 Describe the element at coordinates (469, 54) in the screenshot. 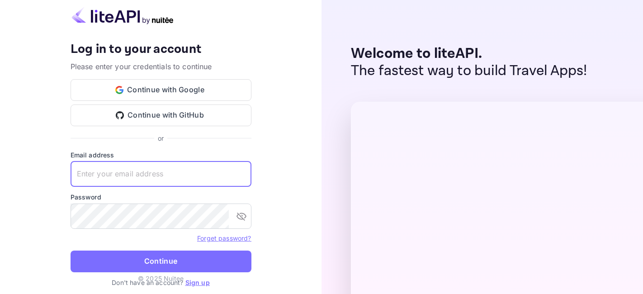

I see `p: Welcome to liteAPI.` at that location.